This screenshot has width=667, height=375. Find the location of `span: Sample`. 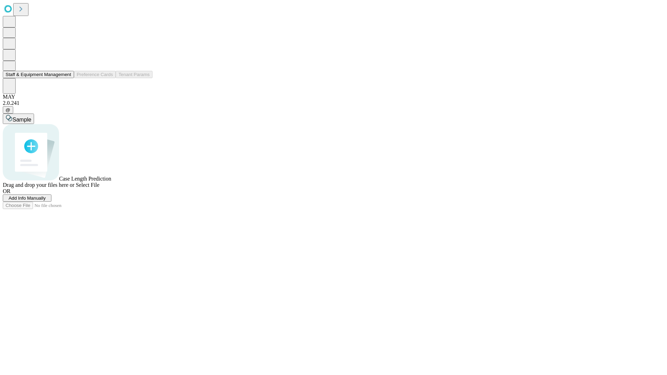

span: Sample is located at coordinates (22, 120).